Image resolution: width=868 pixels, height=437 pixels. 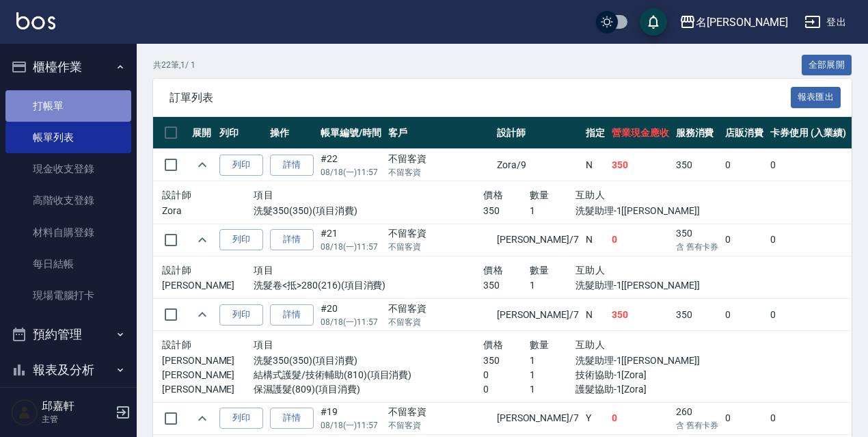 What do you see at coordinates (69, 201) in the screenshot?
I see `a: 高階收支登錄` at bounding box center [69, 201].